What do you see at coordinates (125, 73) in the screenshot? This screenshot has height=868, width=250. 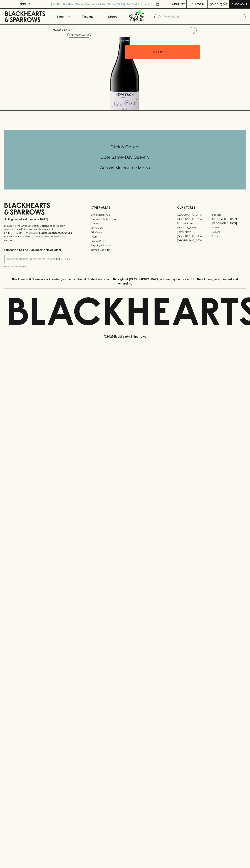 I see `img: 37431.png` at bounding box center [125, 73].